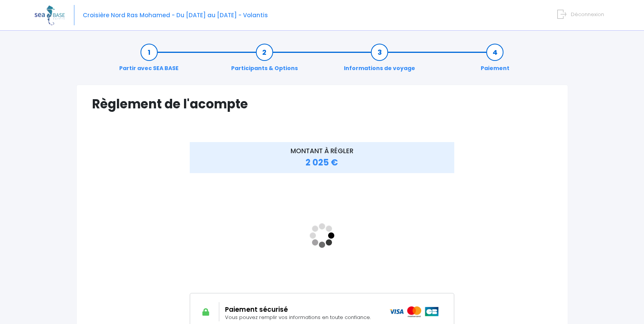 The height and width of the screenshot is (324, 644). Describe the element at coordinates (494, 60) in the screenshot. I see `a: Paiement` at that location.